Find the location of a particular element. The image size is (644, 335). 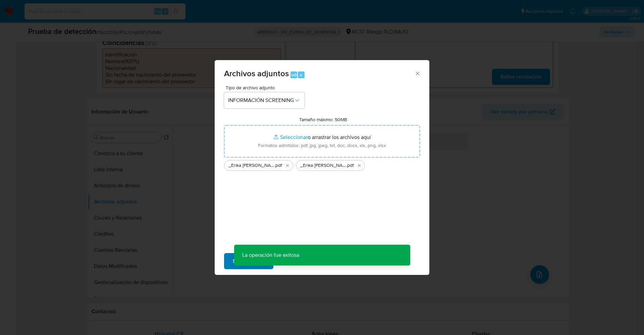

ul: Archivos seleccionados is located at coordinates (322, 164).